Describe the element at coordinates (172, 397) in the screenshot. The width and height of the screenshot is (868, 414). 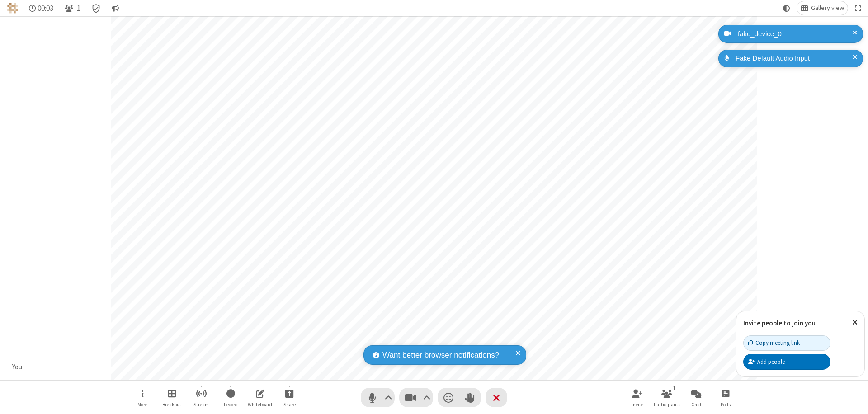
I see `button: Manage Breakout Rooms` at that location.